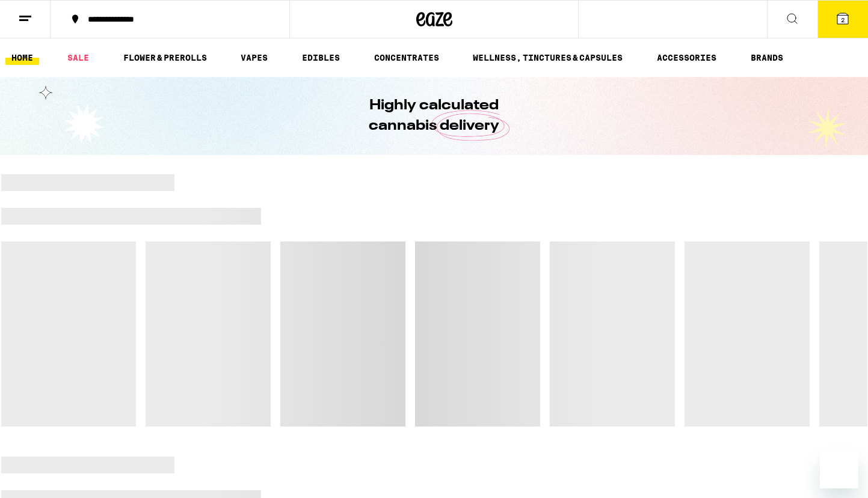 The height and width of the screenshot is (498, 868). What do you see at coordinates (766, 58) in the screenshot?
I see `a: BRANDS` at bounding box center [766, 58].